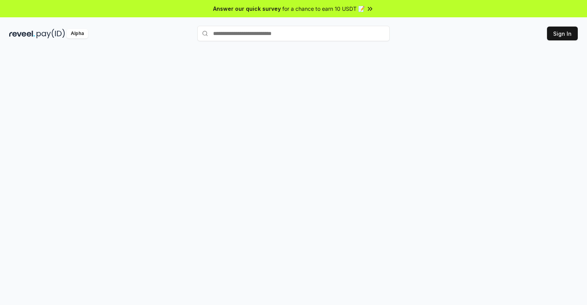 Image resolution: width=587 pixels, height=305 pixels. I want to click on span: for a chance to earn 10 USDT 📝, so click(324, 8).